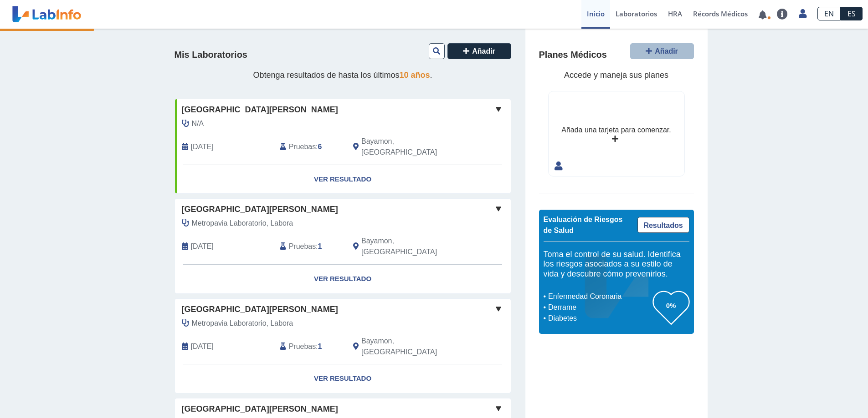 Image resolution: width=868 pixels, height=418 pixels. I want to click on li: Derrame, so click(599, 308).